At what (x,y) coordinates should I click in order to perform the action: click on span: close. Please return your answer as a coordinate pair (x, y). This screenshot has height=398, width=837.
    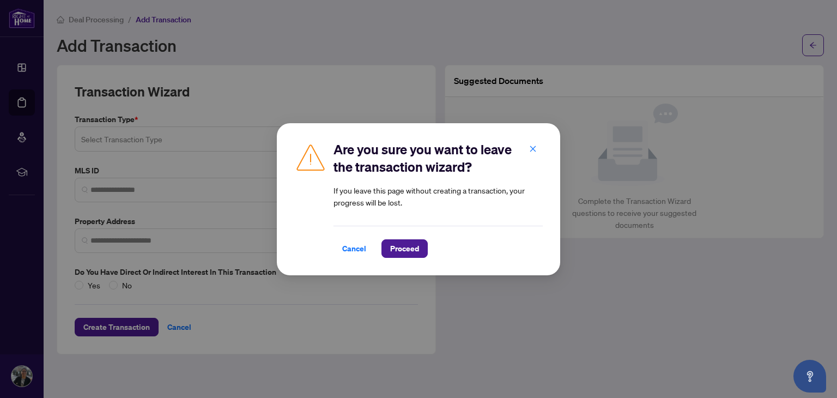
    Looking at the image, I should click on (533, 148).